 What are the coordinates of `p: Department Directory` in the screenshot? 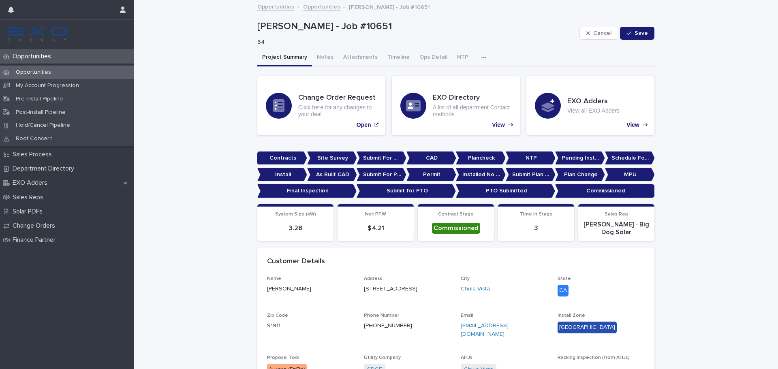 It's located at (45, 169).